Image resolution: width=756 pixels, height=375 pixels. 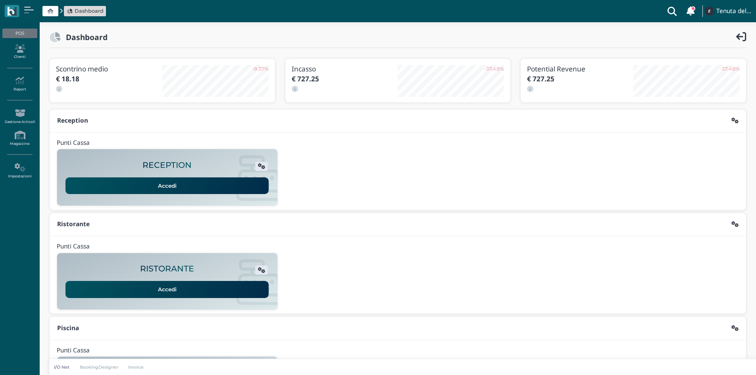 What do you see at coordinates (734, 11) in the screenshot?
I see `h4: Tenuta del Barco` at bounding box center [734, 11].